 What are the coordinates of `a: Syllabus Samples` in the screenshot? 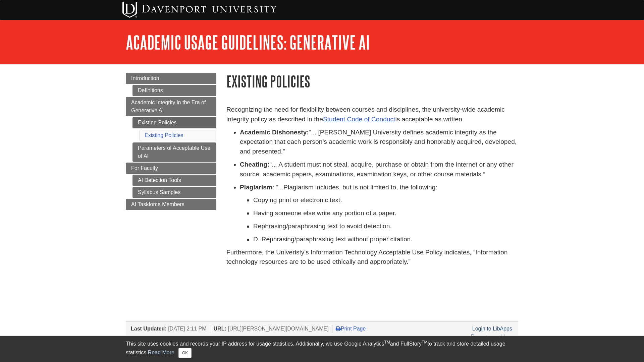 It's located at (174, 192).